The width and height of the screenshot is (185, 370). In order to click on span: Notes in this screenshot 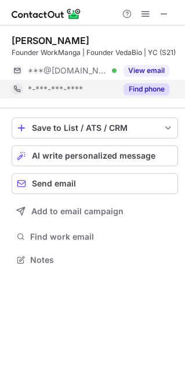, I will do `click(101, 260)`.